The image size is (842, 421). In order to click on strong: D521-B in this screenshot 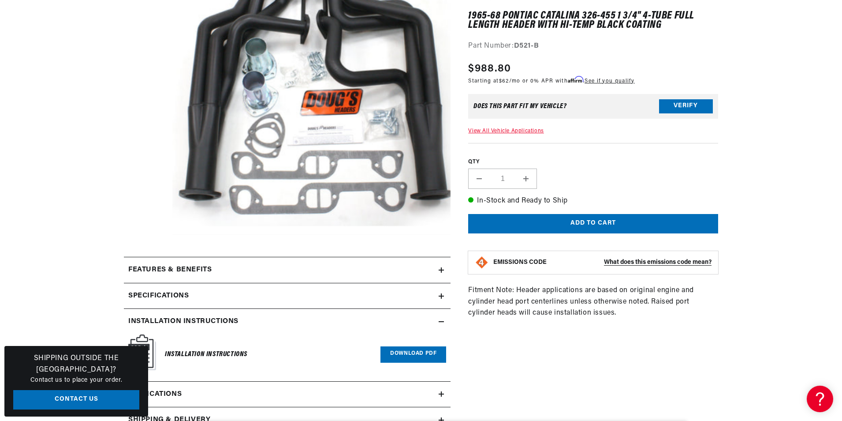, I will do `click(526, 46)`.